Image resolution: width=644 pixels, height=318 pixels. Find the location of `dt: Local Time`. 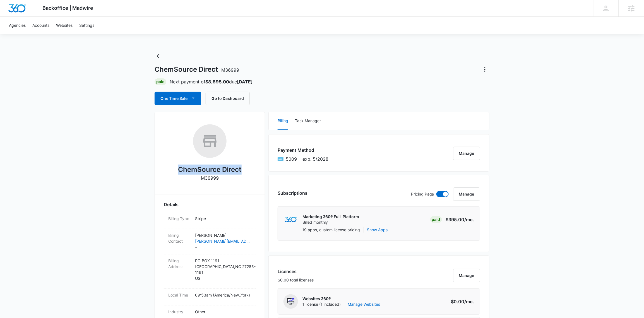

dt: Local Time is located at coordinates (179, 295).